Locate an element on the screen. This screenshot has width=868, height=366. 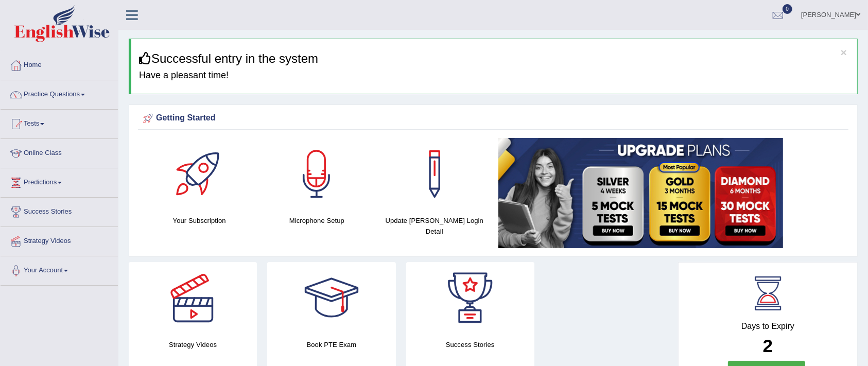
h3: Successful entry in the system is located at coordinates (494, 58).